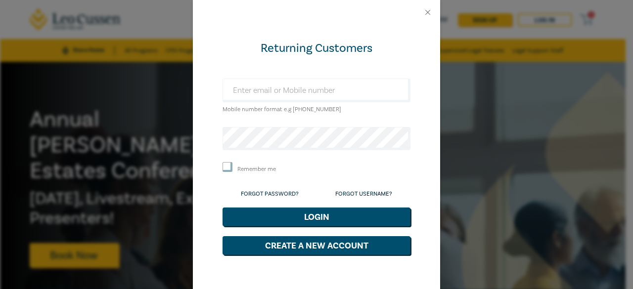  Describe the element at coordinates (316, 48) in the screenshot. I see `div: Returning Customers` at that location.